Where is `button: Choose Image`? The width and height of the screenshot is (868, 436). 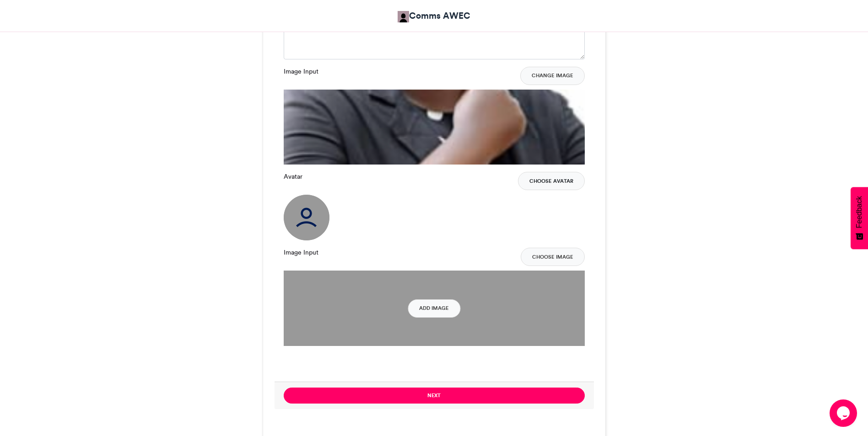
button: Choose Image is located at coordinates (553, 257).